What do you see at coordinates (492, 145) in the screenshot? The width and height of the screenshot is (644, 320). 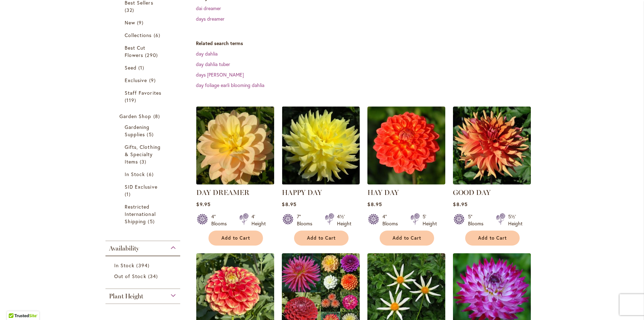 I see `img: GOOD DAY` at bounding box center [492, 145].